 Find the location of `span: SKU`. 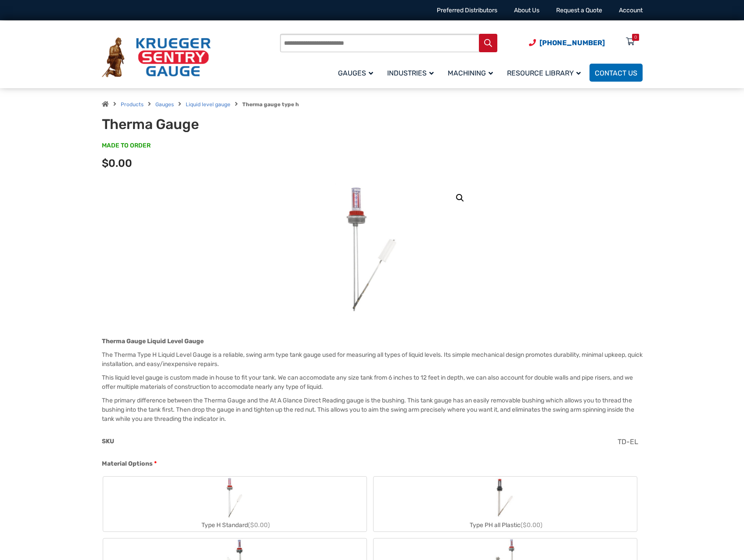

span: SKU is located at coordinates (108, 441).